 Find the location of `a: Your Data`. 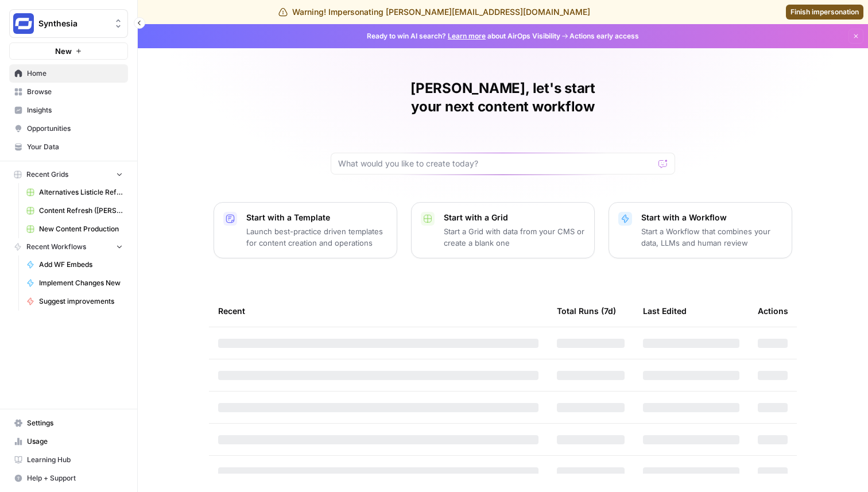

a: Your Data is located at coordinates (68, 147).